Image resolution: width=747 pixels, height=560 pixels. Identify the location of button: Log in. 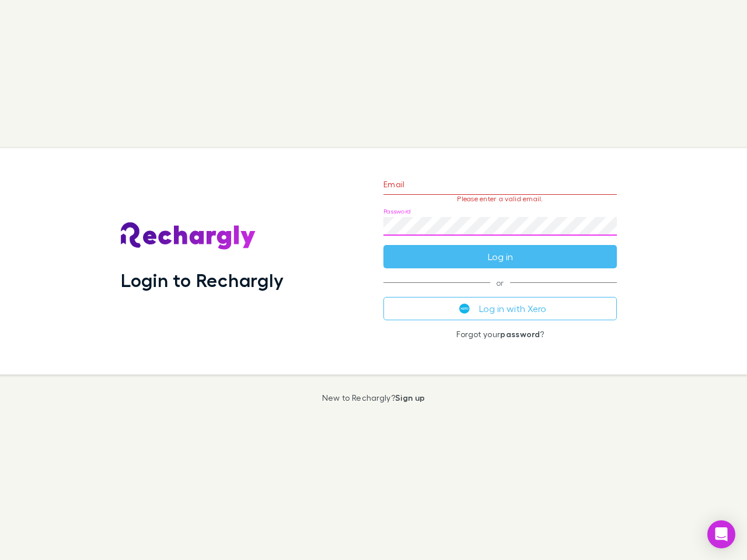
(500, 257).